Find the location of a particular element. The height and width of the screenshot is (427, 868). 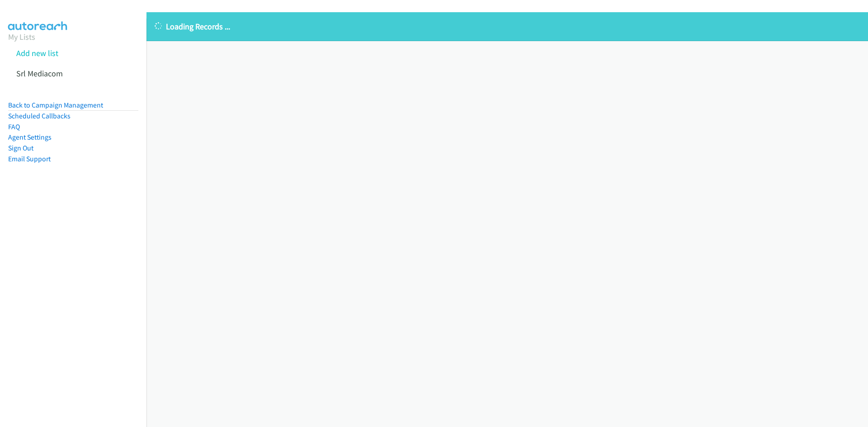

a: Srl Mediacom is located at coordinates (39, 73).